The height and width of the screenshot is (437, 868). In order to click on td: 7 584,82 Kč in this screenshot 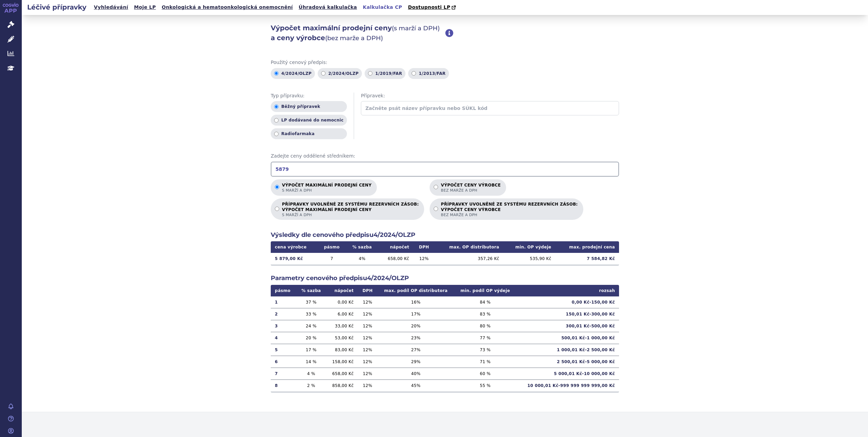, I will do `click(587, 258)`.